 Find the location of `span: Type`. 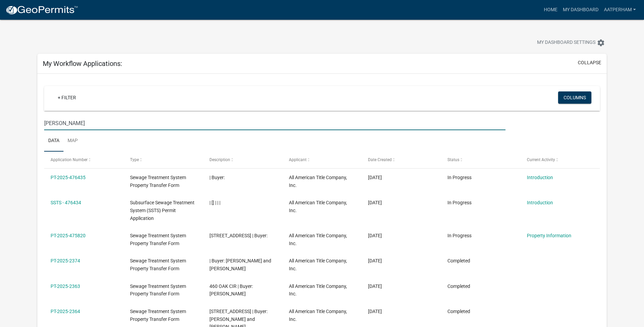

span: Type is located at coordinates (134, 160).